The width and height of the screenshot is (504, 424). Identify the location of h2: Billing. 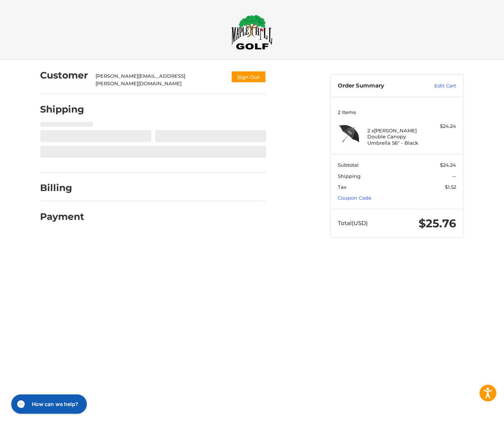
(62, 188).